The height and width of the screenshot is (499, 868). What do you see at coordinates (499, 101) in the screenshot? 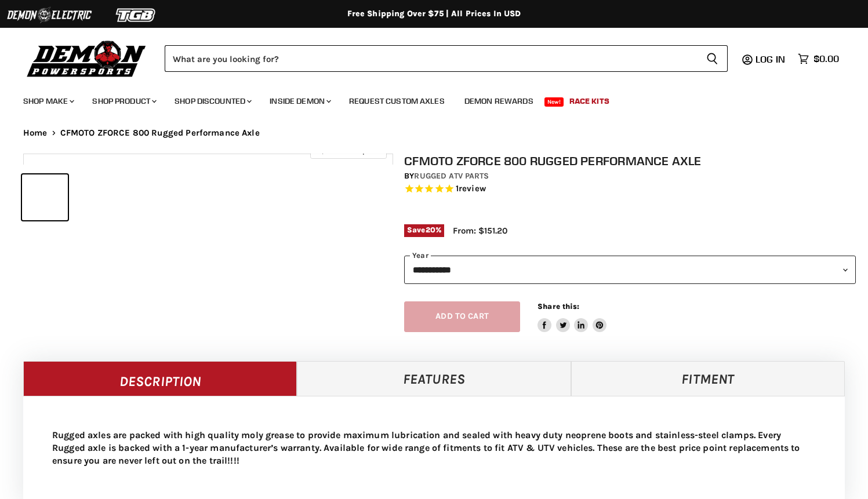
I see `a: Demon Rewards` at bounding box center [499, 101].